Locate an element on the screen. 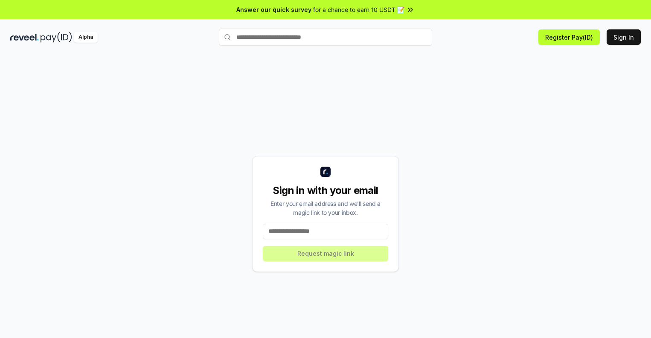 This screenshot has width=651, height=338. span: for a chance to earn 10 USDT 📝 is located at coordinates (359, 9).